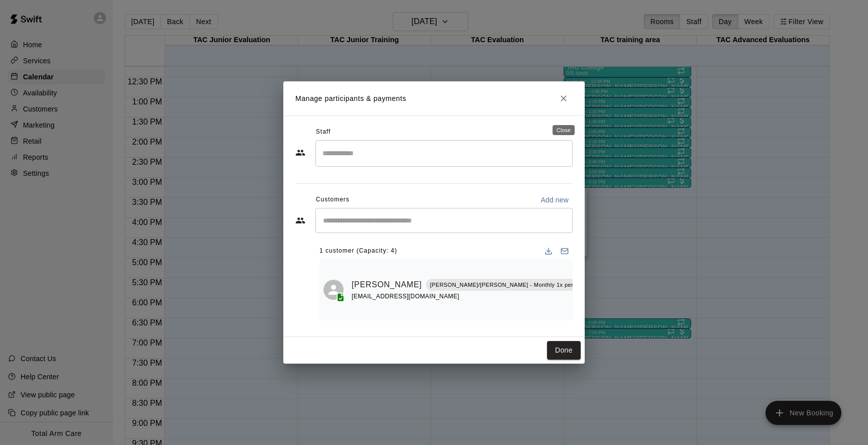 Image resolution: width=868 pixels, height=445 pixels. What do you see at coordinates (564, 251) in the screenshot?
I see `button: Email participants` at bounding box center [564, 251].